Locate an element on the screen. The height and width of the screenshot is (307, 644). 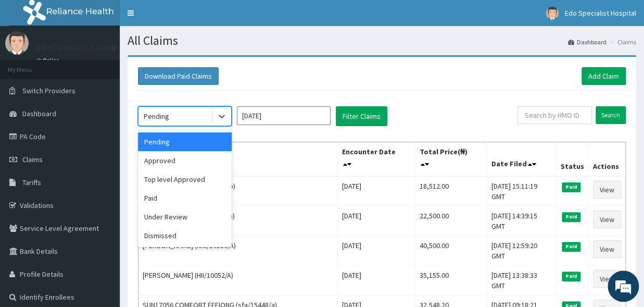
td: 22,500.00 is located at coordinates (451, 221).